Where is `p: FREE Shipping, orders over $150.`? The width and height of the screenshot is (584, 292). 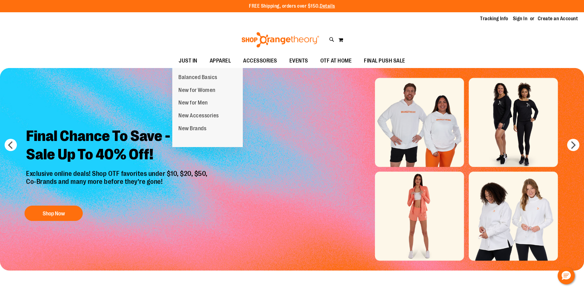 p: FREE Shipping, orders over $150. is located at coordinates (292, 6).